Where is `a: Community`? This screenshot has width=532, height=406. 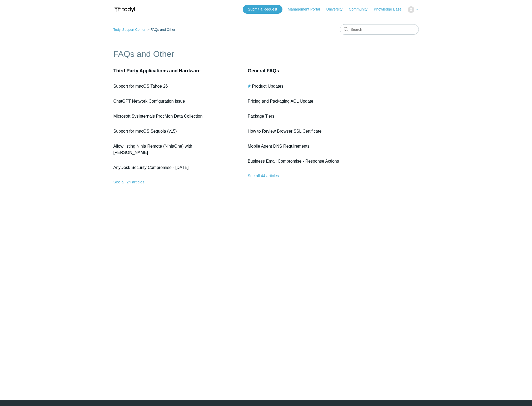 a: Community is located at coordinates (361, 9).